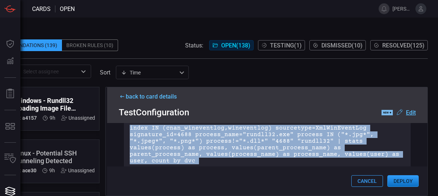  Describe the element at coordinates (105, 72) in the screenshot. I see `label: sort` at that location.